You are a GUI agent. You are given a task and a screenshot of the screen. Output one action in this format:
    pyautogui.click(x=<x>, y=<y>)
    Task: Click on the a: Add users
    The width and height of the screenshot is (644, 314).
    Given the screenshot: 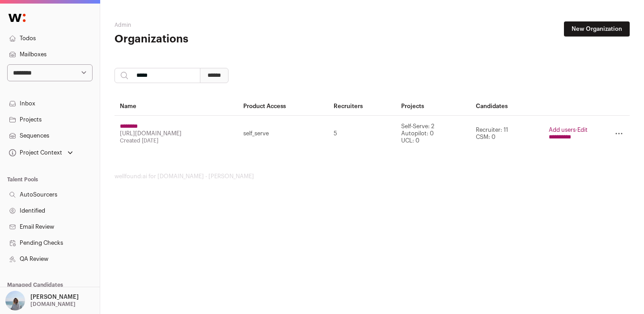 What is the action you would take?
    pyautogui.click(x=562, y=130)
    